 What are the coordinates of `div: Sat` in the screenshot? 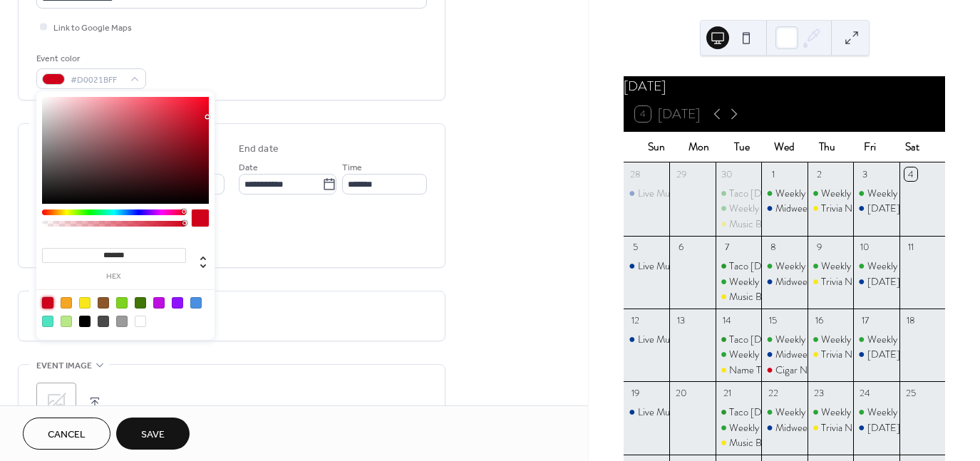 It's located at (912, 146).